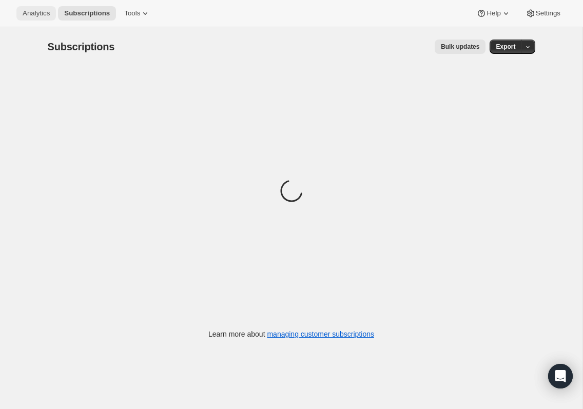  What do you see at coordinates (460, 47) in the screenshot?
I see `button: Bulk updates` at bounding box center [460, 47].